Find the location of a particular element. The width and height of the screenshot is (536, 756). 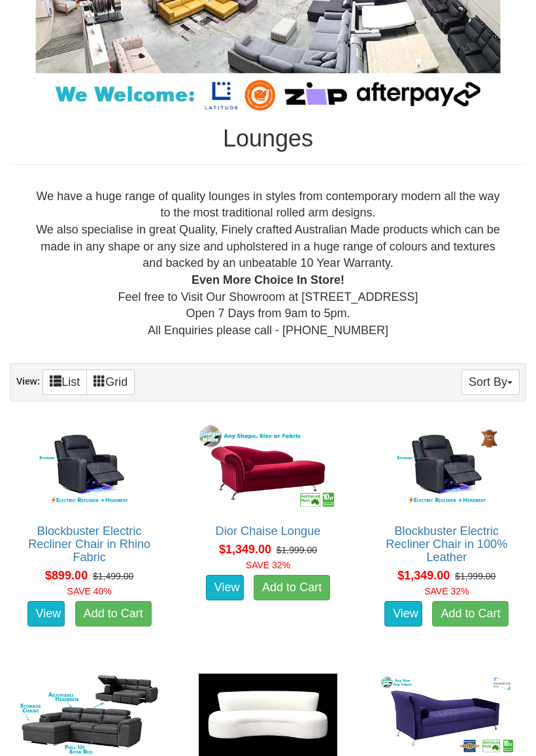

strong: View: is located at coordinates (28, 381).